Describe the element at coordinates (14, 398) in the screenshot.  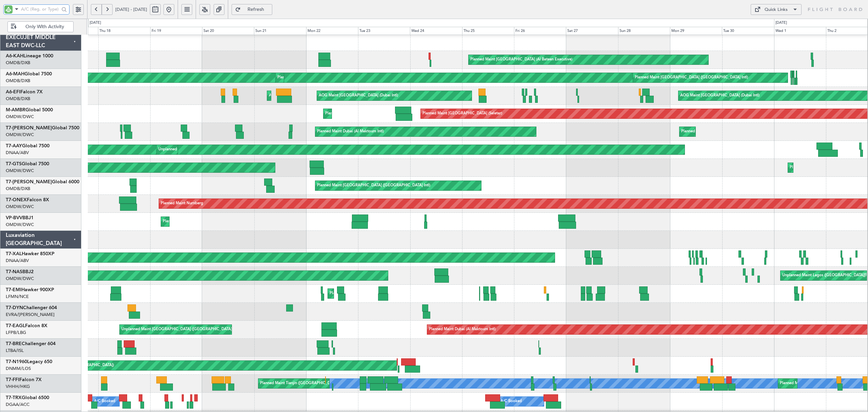
I see `span: T7-TRX` at that location.